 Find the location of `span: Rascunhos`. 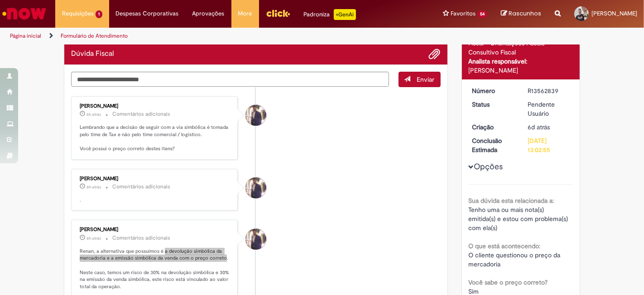

span: Rascunhos is located at coordinates (524, 13).